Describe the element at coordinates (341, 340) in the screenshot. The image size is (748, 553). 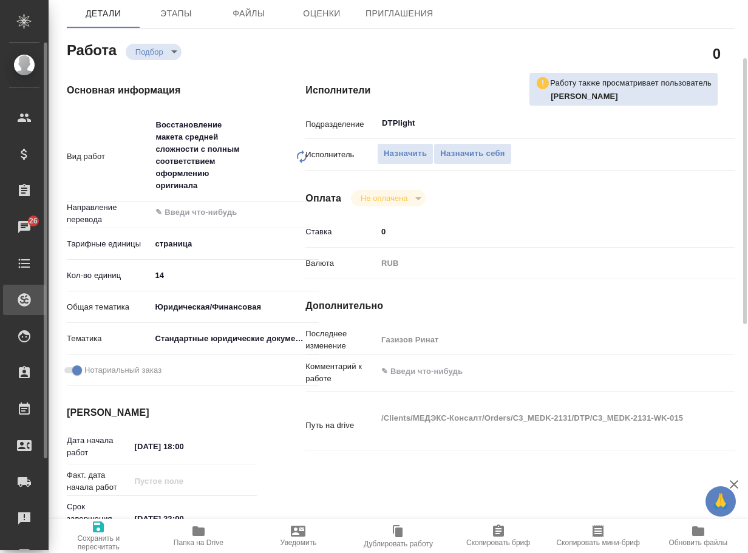
I see `p: Последнее изменение` at that location.